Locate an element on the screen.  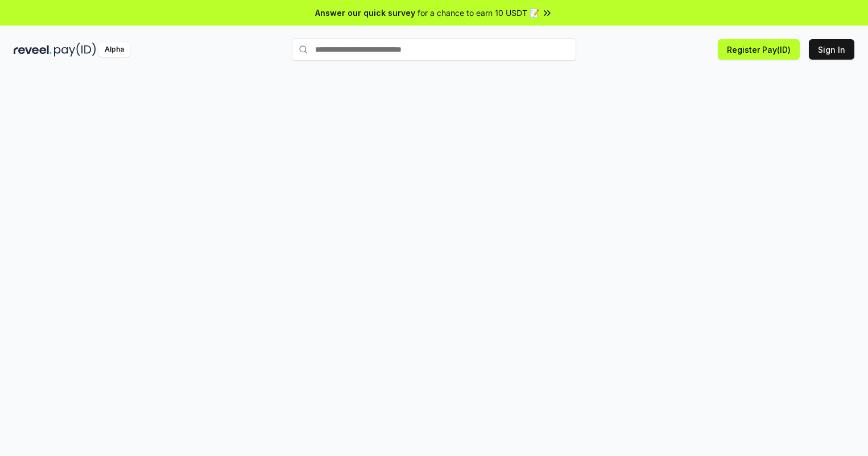
button: Register Pay(ID) is located at coordinates (759, 50).